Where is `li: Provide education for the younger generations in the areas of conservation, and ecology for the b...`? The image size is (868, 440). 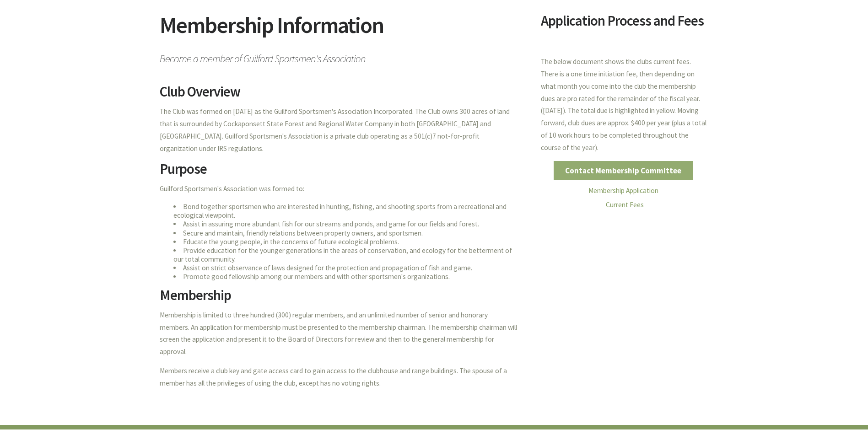
li: Provide education for the younger generations in the areas of conservation, and ecology for the b... is located at coordinates (345, 255).